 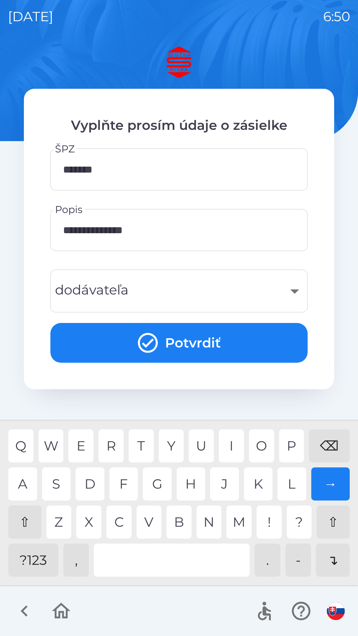 I want to click on img: Logo, so click(x=179, y=62).